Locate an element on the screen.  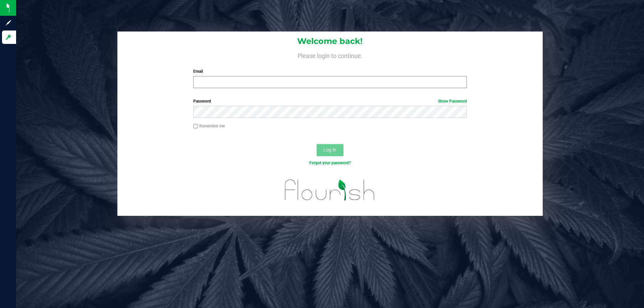
inline-svg: Sign up is located at coordinates (9, 23).